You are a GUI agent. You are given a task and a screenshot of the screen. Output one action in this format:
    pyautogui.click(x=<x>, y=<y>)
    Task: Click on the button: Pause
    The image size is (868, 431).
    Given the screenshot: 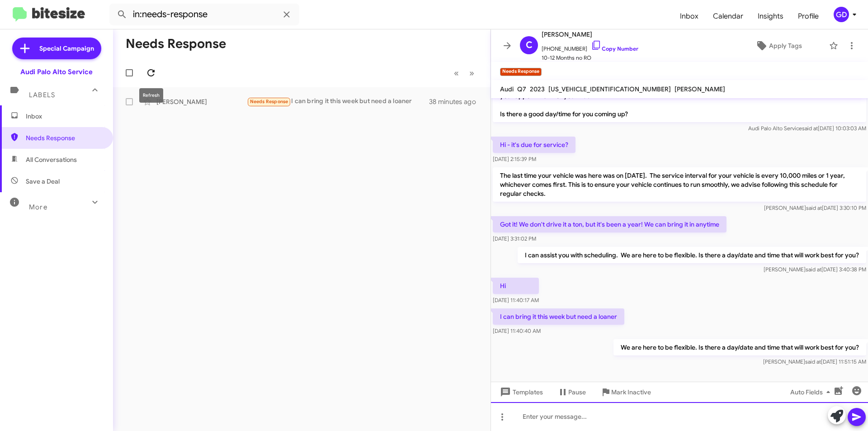 What is the action you would take?
    pyautogui.click(x=571, y=392)
    